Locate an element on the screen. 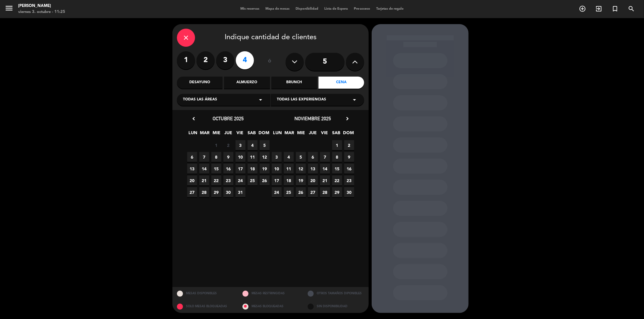 The height and width of the screenshot is (319, 644). i: add_circle_outline is located at coordinates (583, 9).